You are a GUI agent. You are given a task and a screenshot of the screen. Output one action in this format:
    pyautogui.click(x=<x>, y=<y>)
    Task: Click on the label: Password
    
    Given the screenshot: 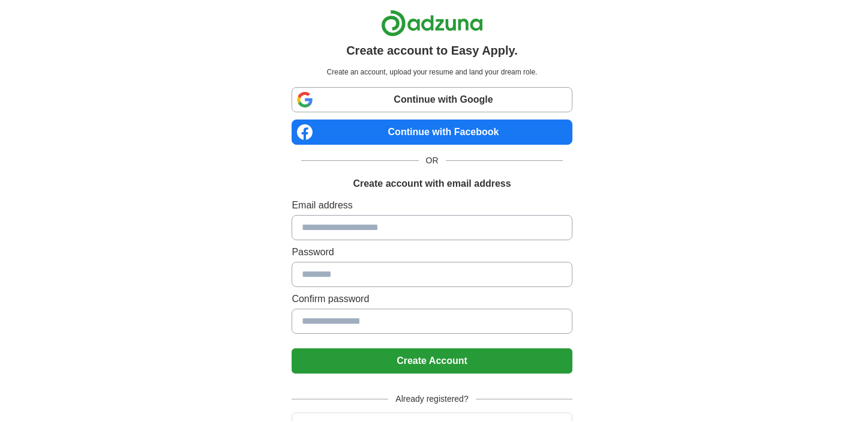 What is the action you would take?
    pyautogui.click(x=432, y=252)
    